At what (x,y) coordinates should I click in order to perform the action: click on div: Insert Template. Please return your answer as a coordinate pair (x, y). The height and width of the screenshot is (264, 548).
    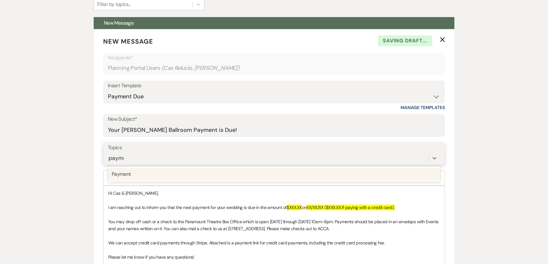
    Looking at the image, I should click on (274, 86).